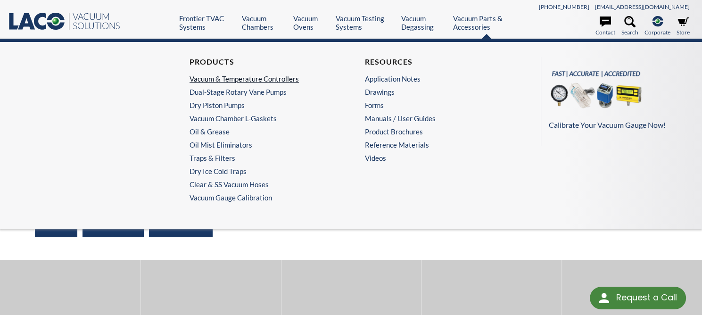 This screenshot has width=702, height=315. Describe the element at coordinates (423, 23) in the screenshot. I see `a: Vacuum Degassing` at that location.